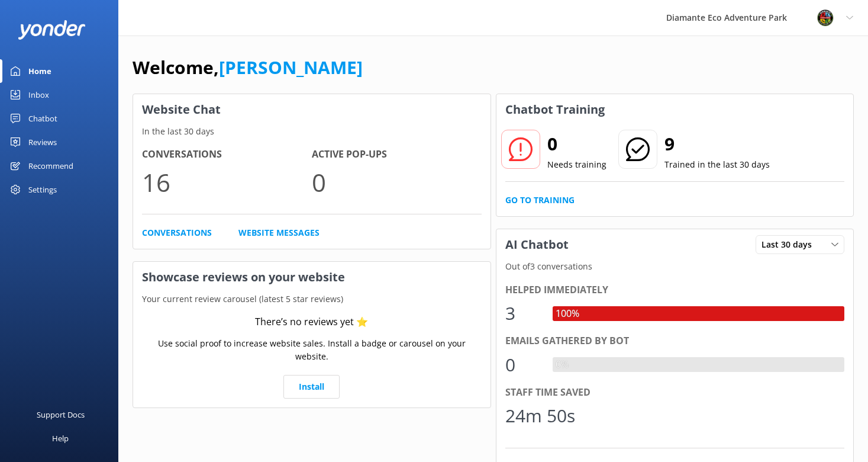  Describe the element at coordinates (60, 415) in the screenshot. I see `div: Support Docs` at that location.